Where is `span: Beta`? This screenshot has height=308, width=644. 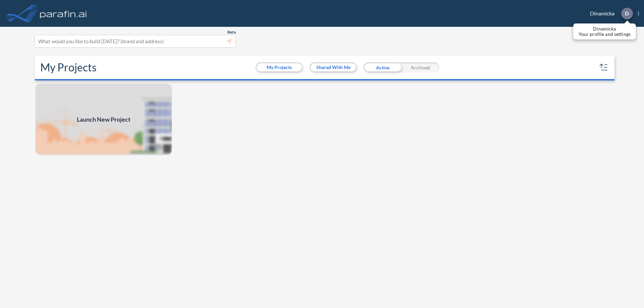 span: Beta is located at coordinates (232, 32).